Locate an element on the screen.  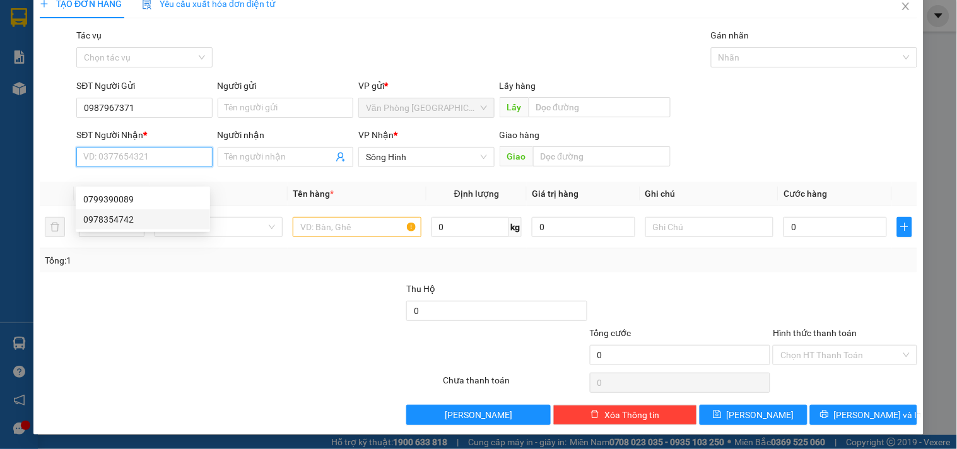
input: VD: Bàn, Ghế is located at coordinates (356, 227).